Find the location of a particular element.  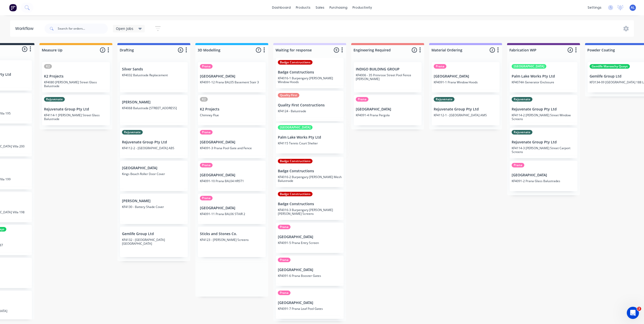

p: KF4091-1 Prana Window Hoods is located at coordinates (466, 82).